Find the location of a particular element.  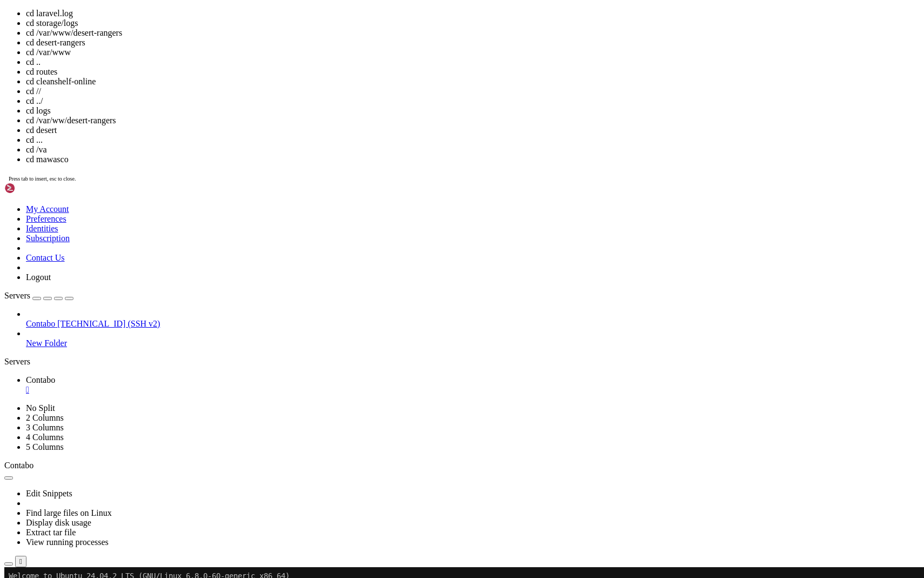

li: cd /va is located at coordinates (473, 150).